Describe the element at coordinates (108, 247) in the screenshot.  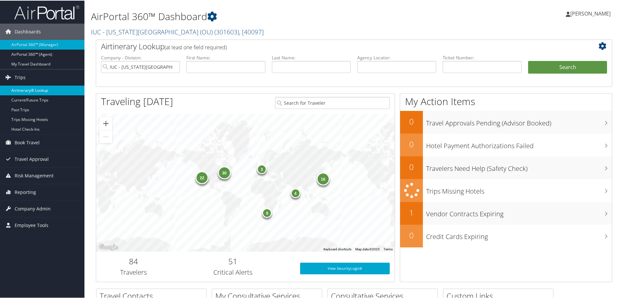
I see `a: Open this area in Google Maps (opens a new window)` at that location.